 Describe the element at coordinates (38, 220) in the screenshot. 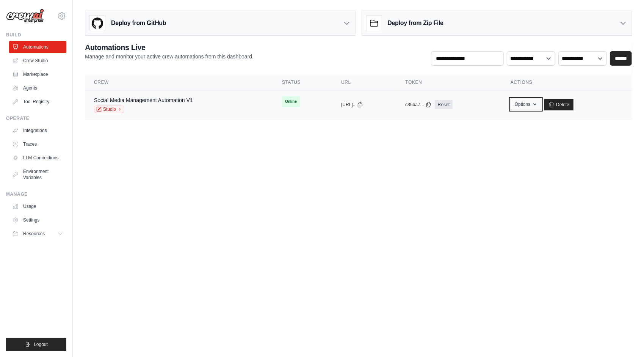

I see `a: Settings` at that location.